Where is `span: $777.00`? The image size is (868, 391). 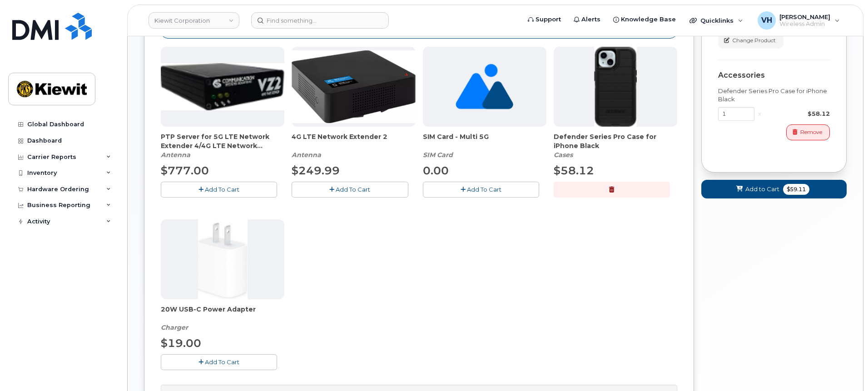
span: $777.00 is located at coordinates (185, 170).